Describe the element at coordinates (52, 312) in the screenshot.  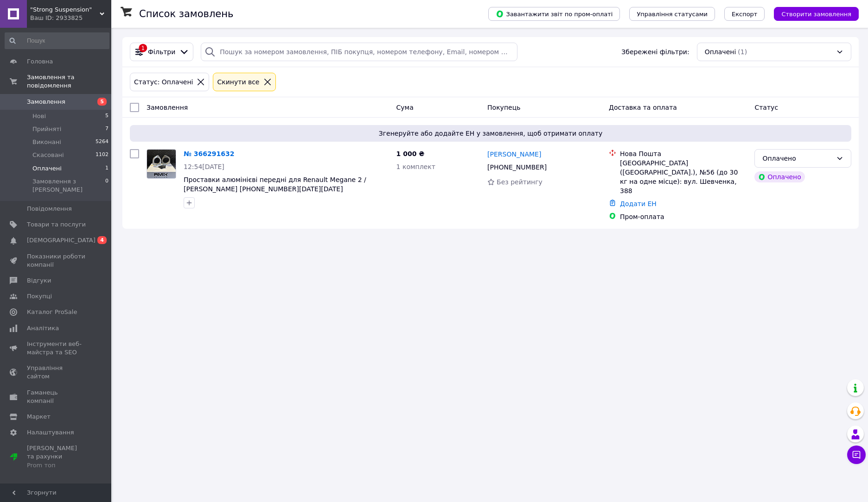
I see `span: Каталог ProSale` at that location.